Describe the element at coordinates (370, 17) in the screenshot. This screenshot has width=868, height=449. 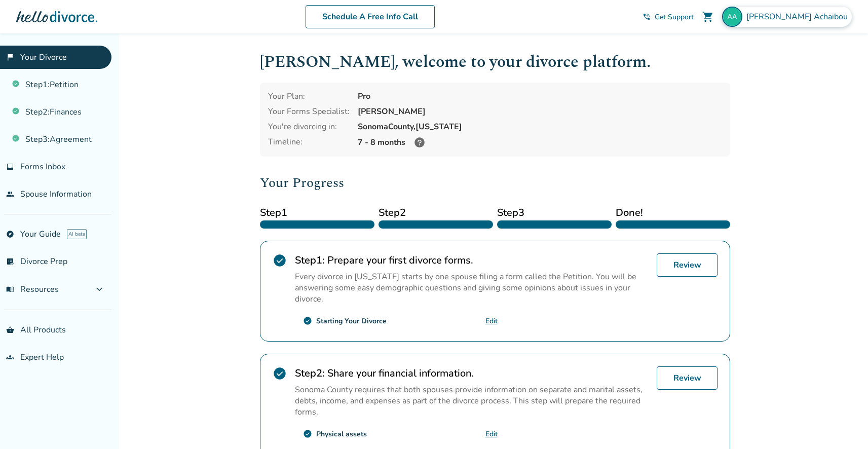
I see `a: Schedule A Free Info Call` at that location.